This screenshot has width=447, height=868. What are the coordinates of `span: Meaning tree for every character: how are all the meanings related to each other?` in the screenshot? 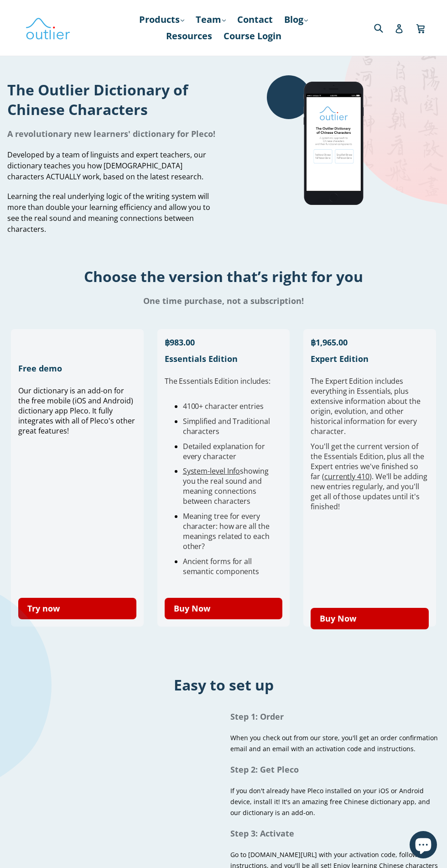 It's located at (227, 531).